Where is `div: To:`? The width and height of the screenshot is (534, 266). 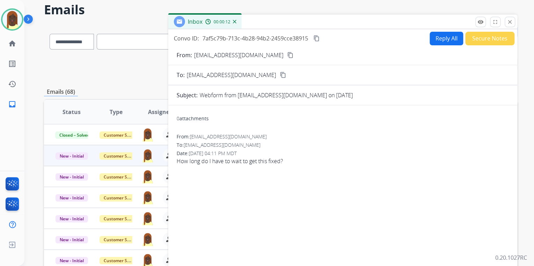
div: To: is located at coordinates (343, 145).